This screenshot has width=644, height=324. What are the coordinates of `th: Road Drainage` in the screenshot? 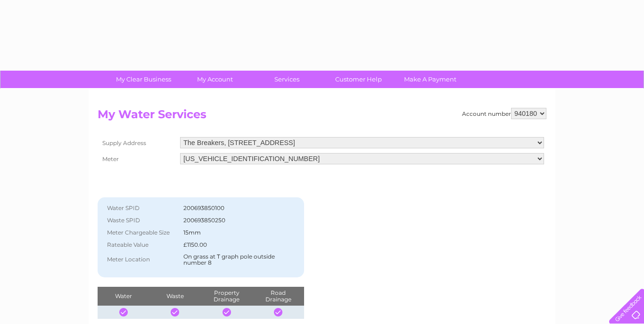 It's located at (278, 297).